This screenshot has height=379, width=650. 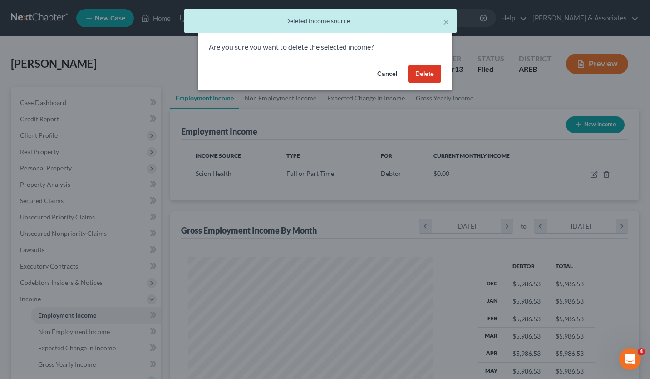 I want to click on span: 4, so click(x=642, y=352).